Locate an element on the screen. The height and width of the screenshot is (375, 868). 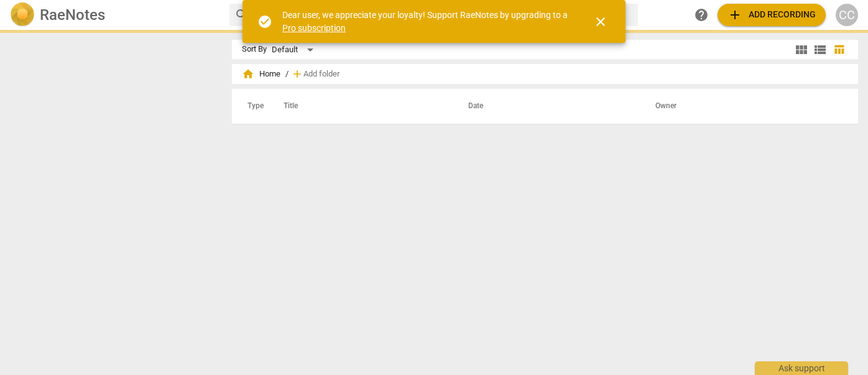
span: table_chart is located at coordinates (839, 49).